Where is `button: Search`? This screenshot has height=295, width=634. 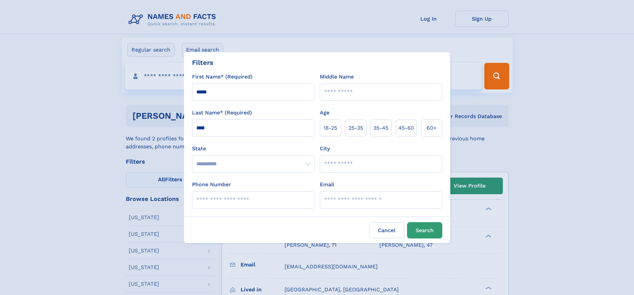 button: Search is located at coordinates (425, 230).